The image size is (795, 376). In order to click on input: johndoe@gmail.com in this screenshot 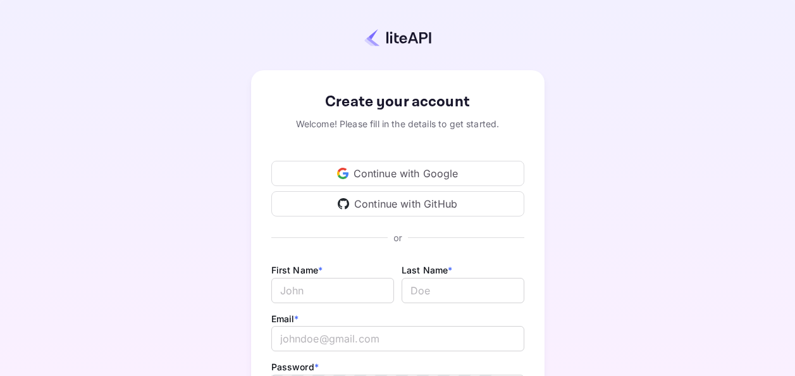, I will do `click(398, 339)`.